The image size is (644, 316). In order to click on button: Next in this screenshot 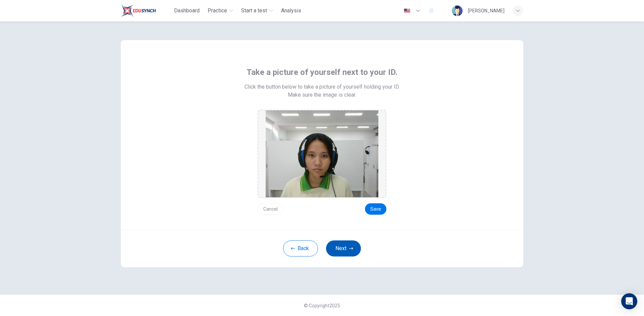, I will do `click(343, 249)`.